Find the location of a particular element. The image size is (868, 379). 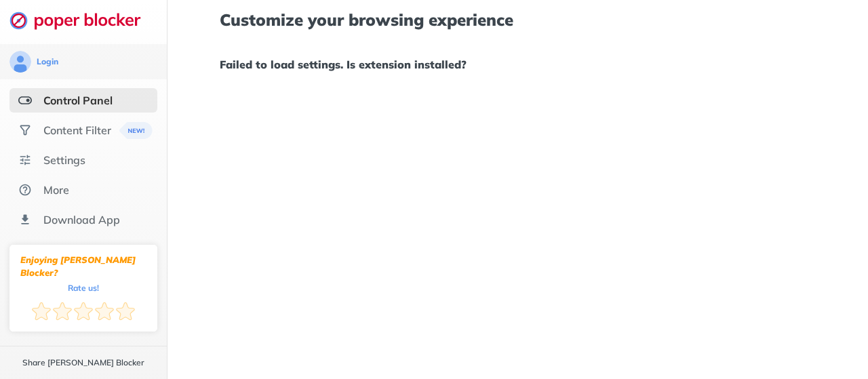

h1: Customize your browsing experience is located at coordinates (517, 20).